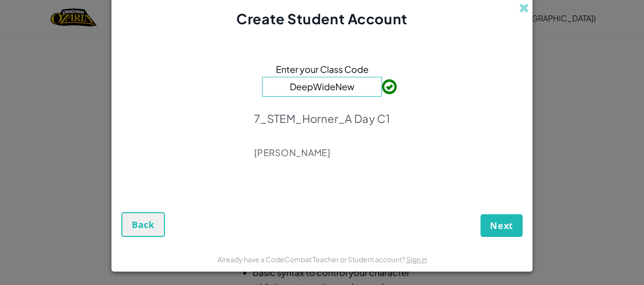  What do you see at coordinates (311, 259) in the screenshot?
I see `span: Already have a CodeCombat Teacher or Student account?` at bounding box center [311, 259].